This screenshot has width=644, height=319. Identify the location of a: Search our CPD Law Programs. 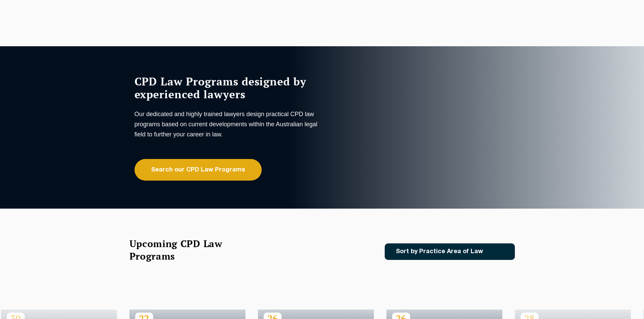
(198, 170).